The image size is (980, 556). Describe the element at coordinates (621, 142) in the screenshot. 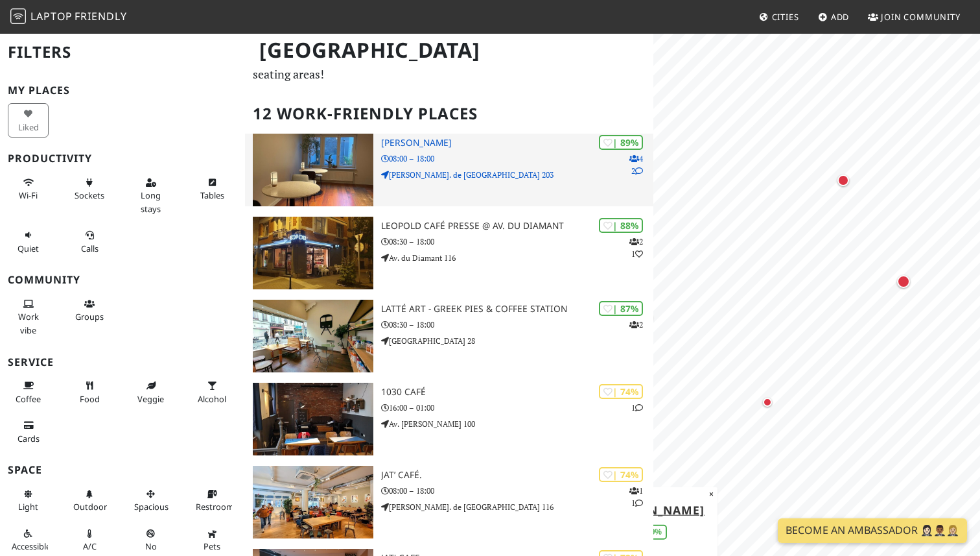

I see `div: | 89%` at that location.